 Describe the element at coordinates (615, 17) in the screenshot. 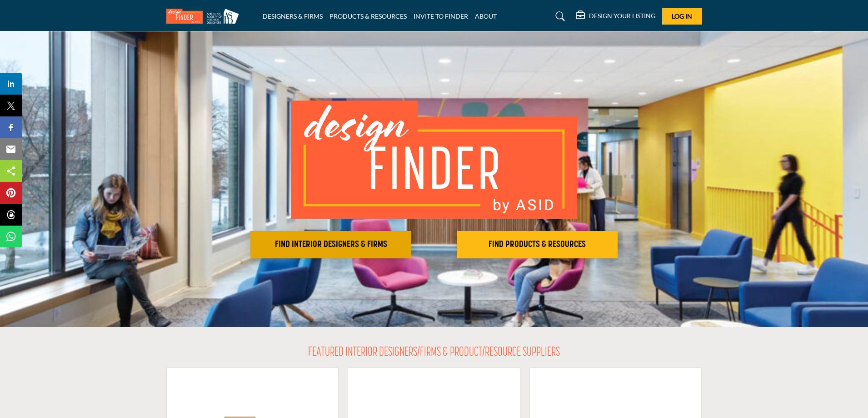

I see `div: DESIGN YOUR LISTING` at that location.